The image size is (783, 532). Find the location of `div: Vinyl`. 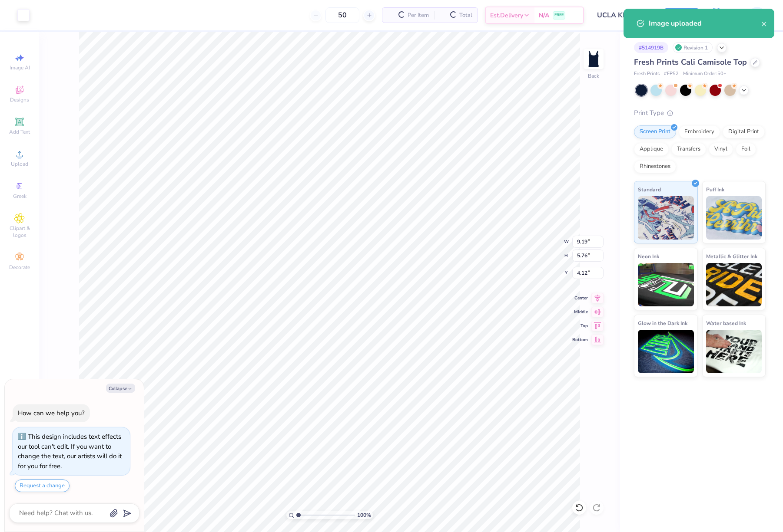

div: Vinyl is located at coordinates (720, 149).